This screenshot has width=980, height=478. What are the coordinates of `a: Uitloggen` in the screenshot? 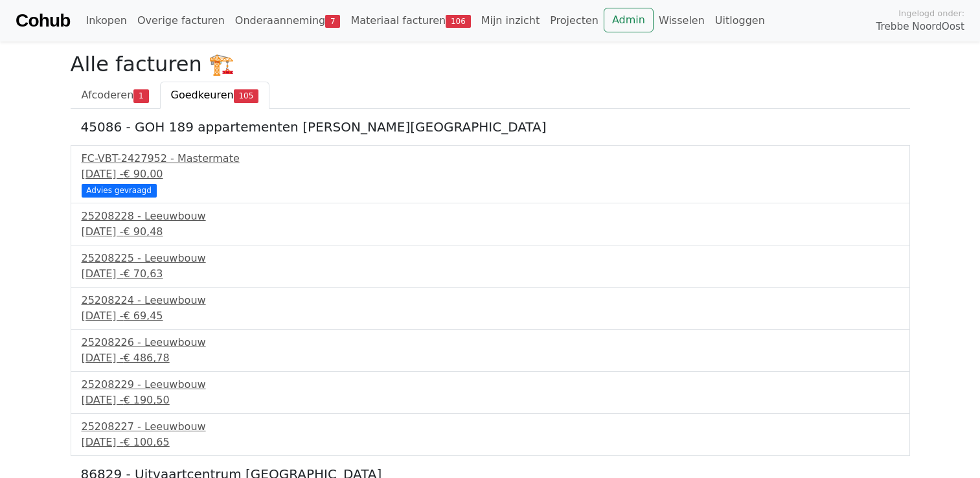 It's located at (740, 21).